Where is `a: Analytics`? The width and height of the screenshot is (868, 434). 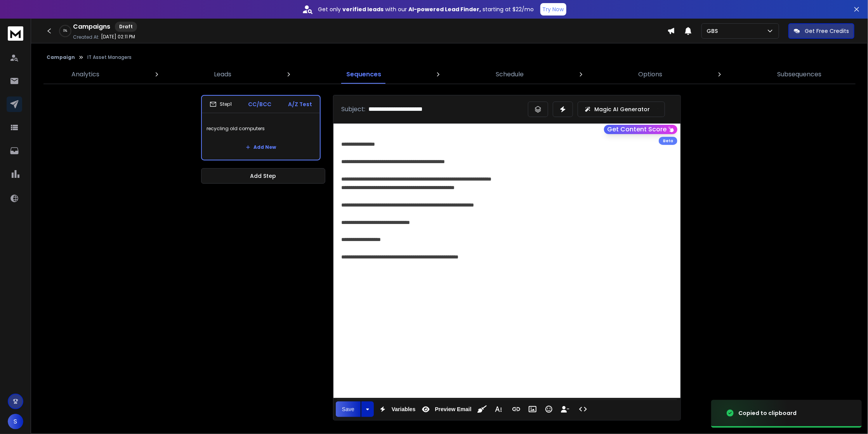 a: Analytics is located at coordinates (86, 75).